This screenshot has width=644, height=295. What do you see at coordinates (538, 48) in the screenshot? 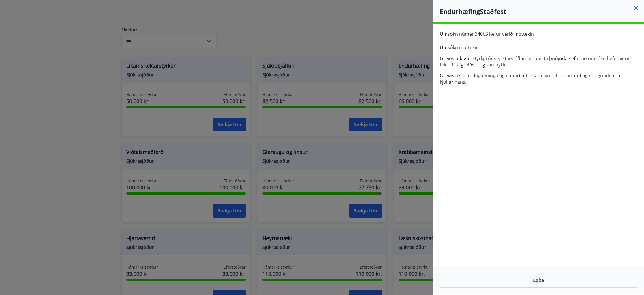
I see `p: Umsókn móttekin.` at bounding box center [538, 48].